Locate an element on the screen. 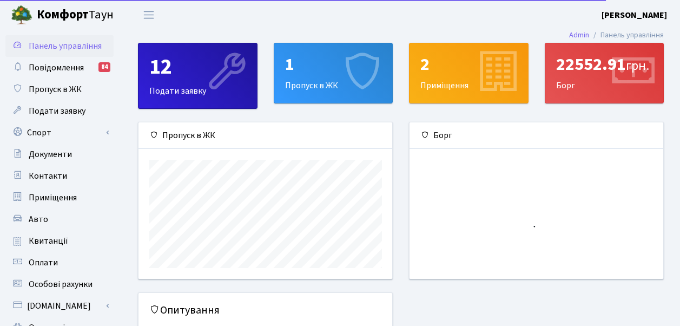 The image size is (680, 326). a: Оплати is located at coordinates (60, 262).